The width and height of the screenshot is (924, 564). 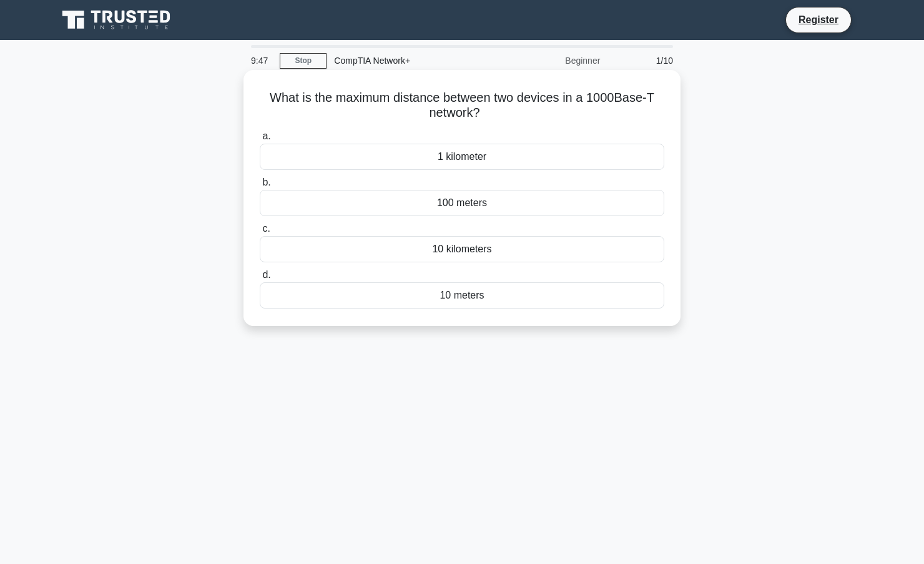 I want to click on div: 10 meters, so click(x=462, y=295).